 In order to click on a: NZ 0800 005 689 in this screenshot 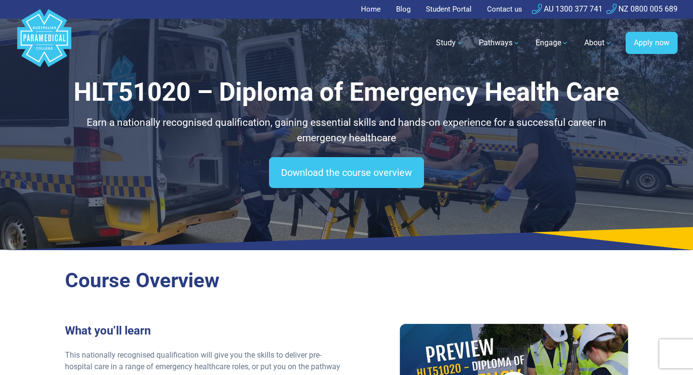, I will do `click(642, 9)`.